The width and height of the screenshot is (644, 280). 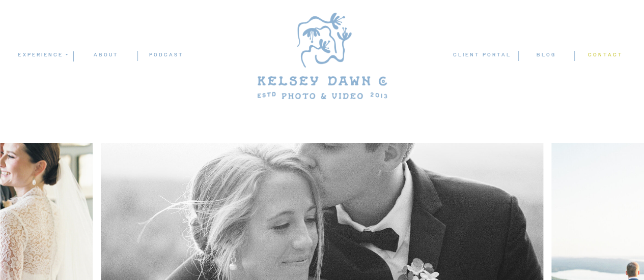 I want to click on nav: blog, so click(x=545, y=55).